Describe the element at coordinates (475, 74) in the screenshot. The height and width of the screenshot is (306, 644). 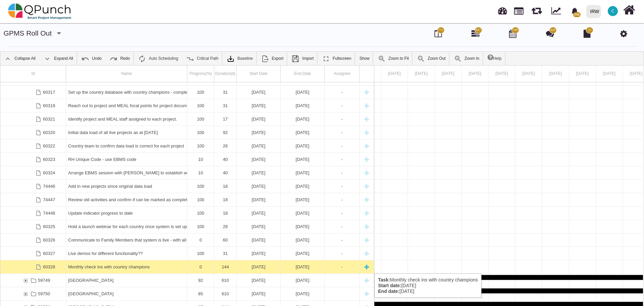
I see `div: 02 Aug 2025` at that location.